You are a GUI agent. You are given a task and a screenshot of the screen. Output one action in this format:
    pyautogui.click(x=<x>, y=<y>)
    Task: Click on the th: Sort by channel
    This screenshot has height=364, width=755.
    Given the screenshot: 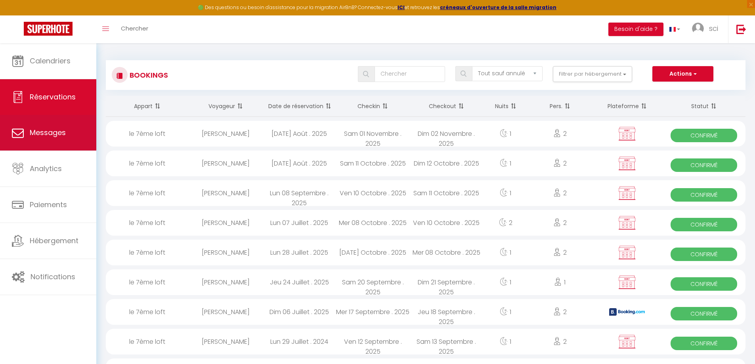 What is the action you would take?
    pyautogui.click(x=628, y=106)
    